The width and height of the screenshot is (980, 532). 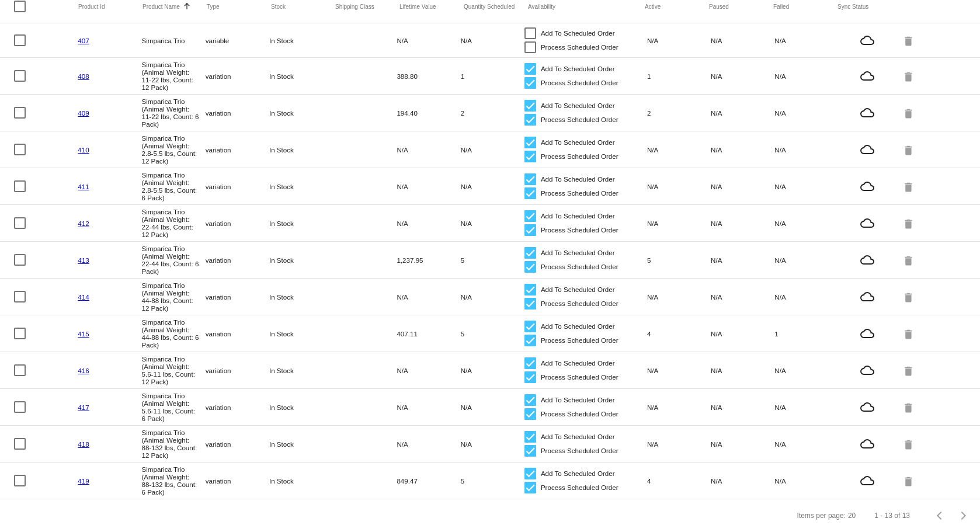 I want to click on mat-cell: Simparica Trio (Animal Weight: 22-44 lbs, Count: 6 Pack), so click(x=173, y=260).